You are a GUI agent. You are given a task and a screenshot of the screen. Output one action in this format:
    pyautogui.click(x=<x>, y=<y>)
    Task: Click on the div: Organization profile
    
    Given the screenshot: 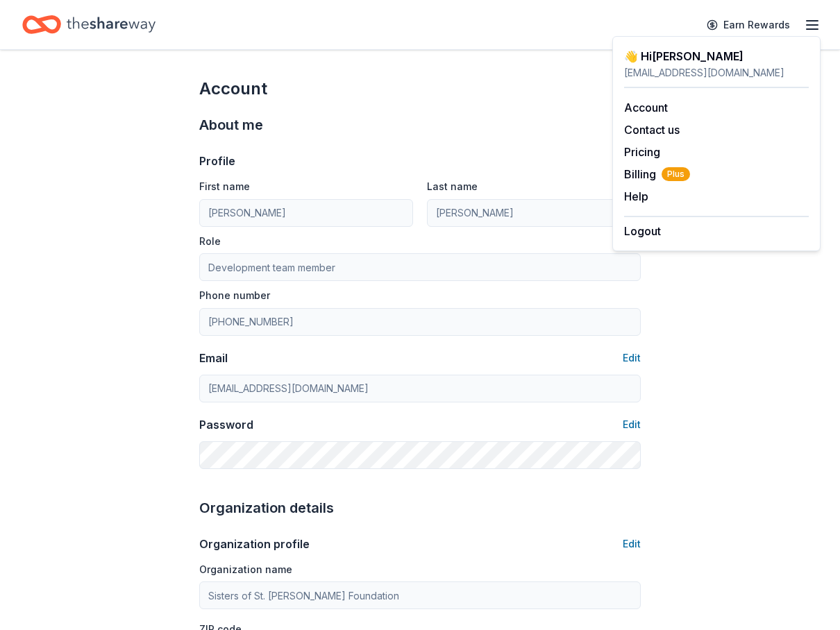 What is the action you would take?
    pyautogui.click(x=254, y=544)
    